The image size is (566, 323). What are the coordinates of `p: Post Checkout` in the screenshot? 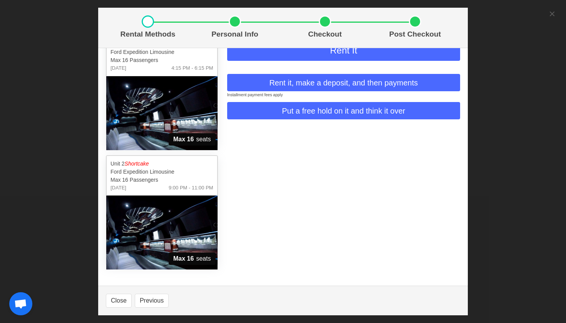 It's located at (415, 34).